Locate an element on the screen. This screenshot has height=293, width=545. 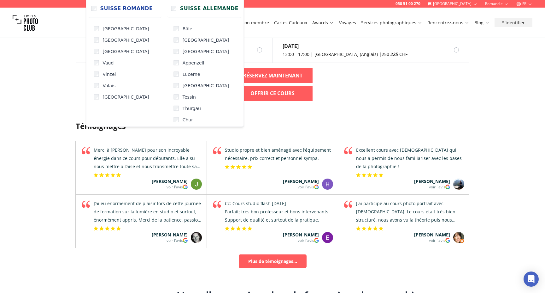
button: Cartes Cadeaux is located at coordinates (291, 23).